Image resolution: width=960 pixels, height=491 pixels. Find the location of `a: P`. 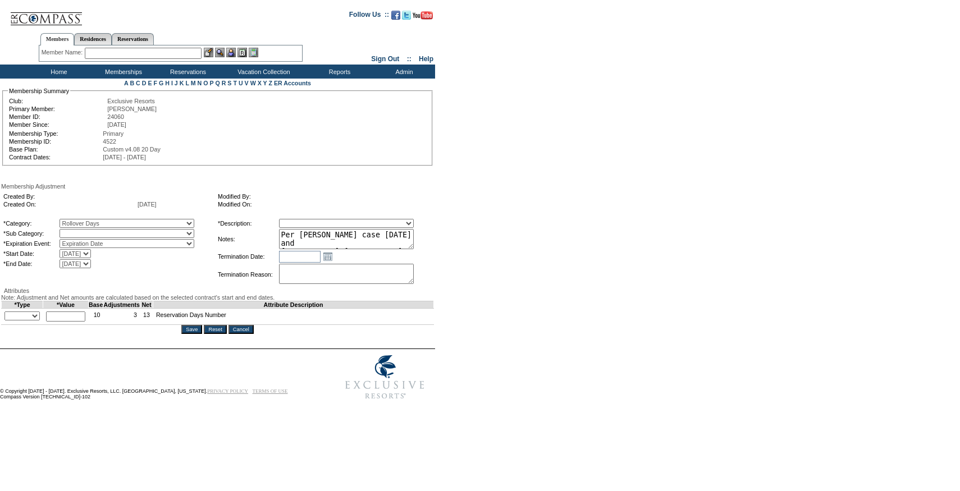

a: P is located at coordinates (212, 83).